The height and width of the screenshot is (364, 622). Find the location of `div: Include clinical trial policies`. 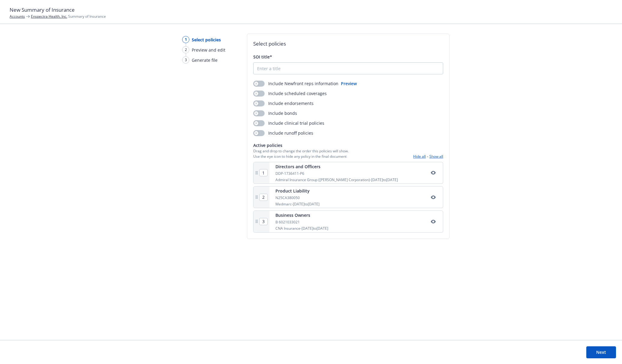

div: Include clinical trial policies is located at coordinates (289, 123).